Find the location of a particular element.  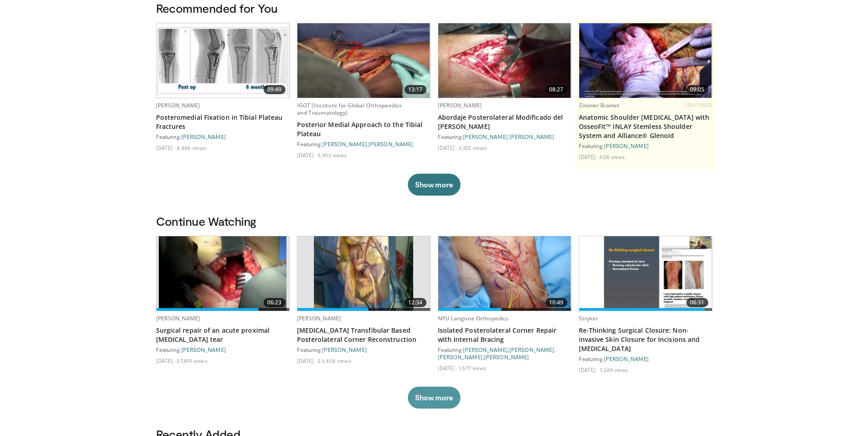

span: 06:31 is located at coordinates (697, 303).